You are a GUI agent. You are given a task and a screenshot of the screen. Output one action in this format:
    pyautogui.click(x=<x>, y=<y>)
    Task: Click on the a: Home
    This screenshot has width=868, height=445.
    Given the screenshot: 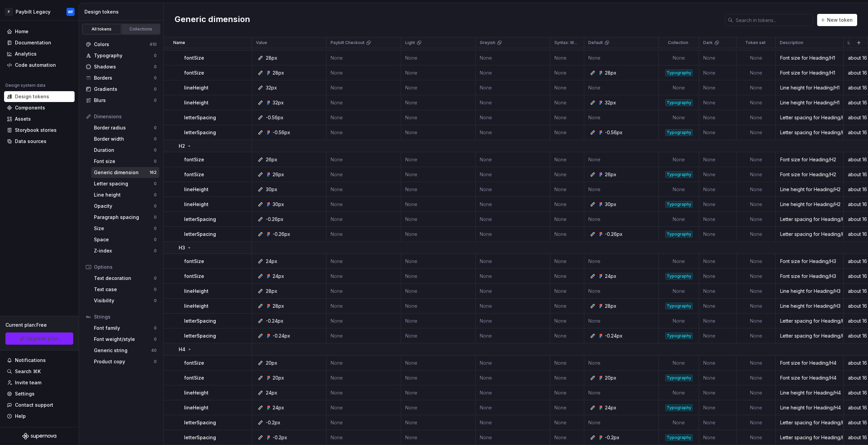 What is the action you would take?
    pyautogui.click(x=39, y=32)
    